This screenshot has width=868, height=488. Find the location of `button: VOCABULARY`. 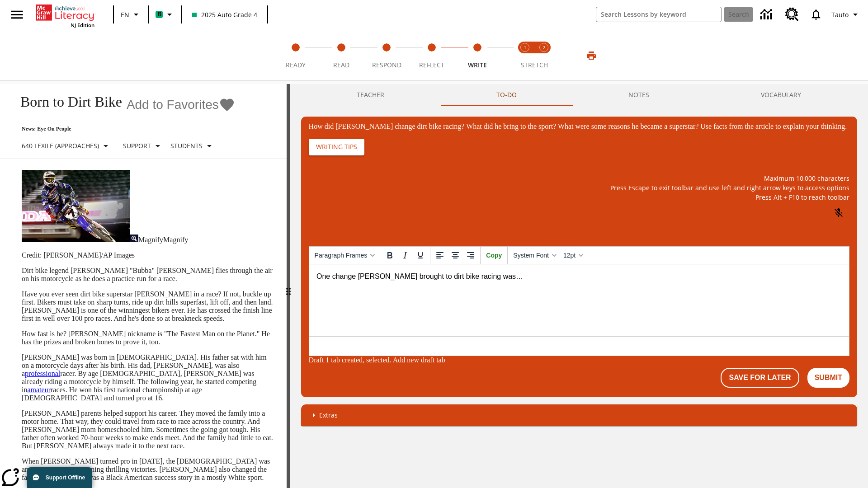

button: VOCABULARY is located at coordinates (781, 95).